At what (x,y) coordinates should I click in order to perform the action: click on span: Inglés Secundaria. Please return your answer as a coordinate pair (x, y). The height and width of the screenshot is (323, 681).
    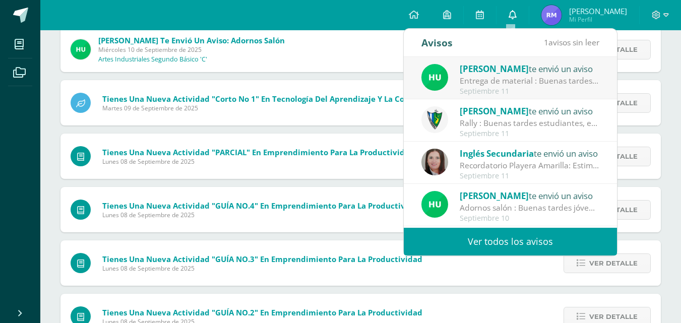
    Looking at the image, I should click on (497, 153).